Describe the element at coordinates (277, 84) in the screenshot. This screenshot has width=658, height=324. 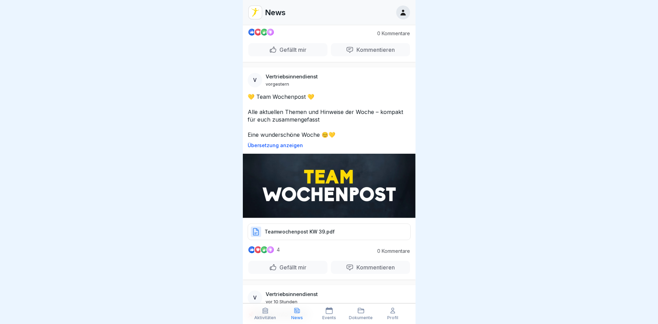
I see `p: vorgestern` at that location.